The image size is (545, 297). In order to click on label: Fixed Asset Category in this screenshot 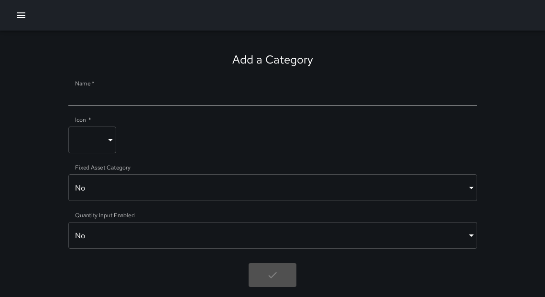, I will do `click(103, 167)`.